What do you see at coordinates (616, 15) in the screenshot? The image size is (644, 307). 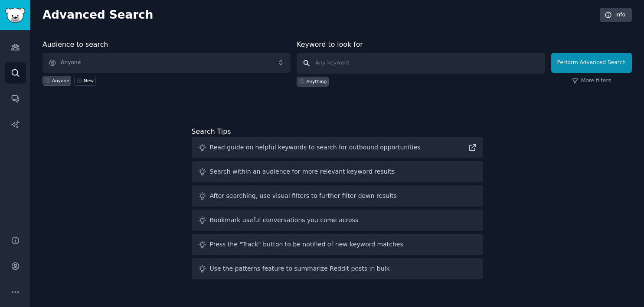 I see `a: Info` at bounding box center [616, 15].